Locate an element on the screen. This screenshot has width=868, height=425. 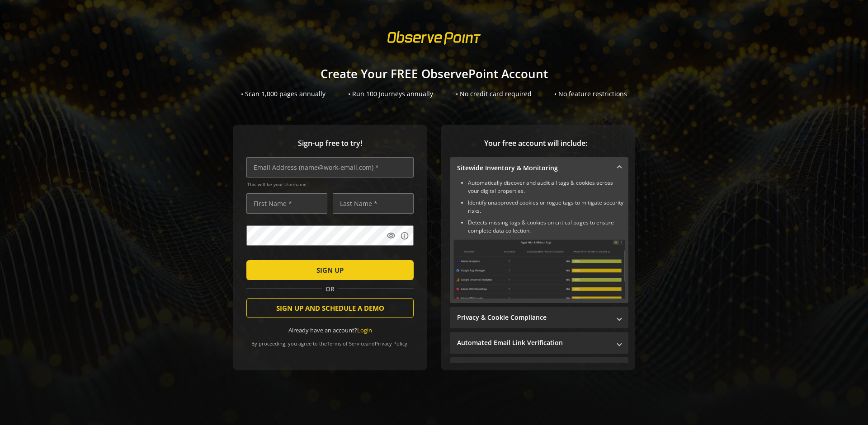
mat-panel-title: Automated Email Link Verification is located at coordinates (534, 343).